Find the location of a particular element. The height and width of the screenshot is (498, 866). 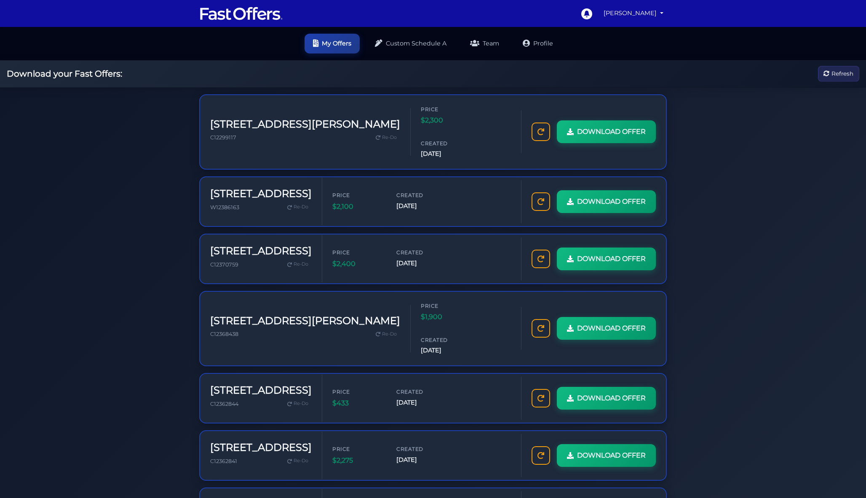

span: $2,100 is located at coordinates (358, 207).